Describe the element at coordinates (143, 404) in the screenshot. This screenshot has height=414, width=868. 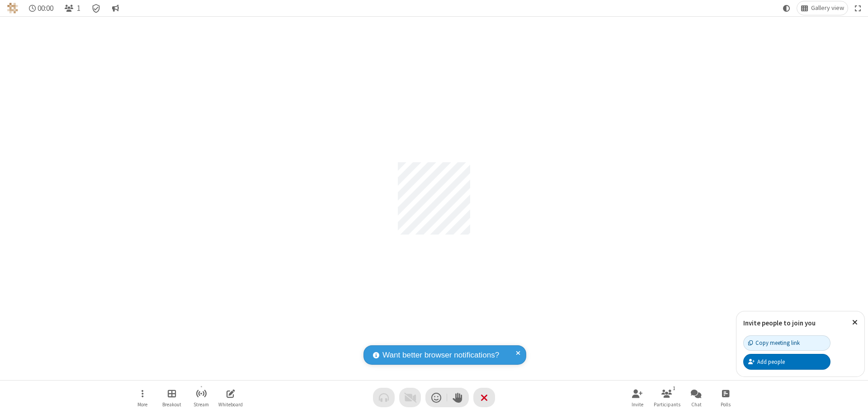
I see `span: More` at that location.